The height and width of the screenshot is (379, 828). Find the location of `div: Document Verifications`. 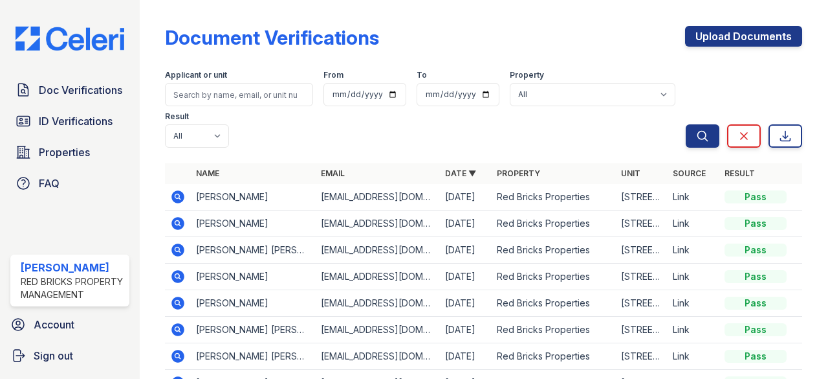

div: Document Verifications is located at coordinates (272, 38).